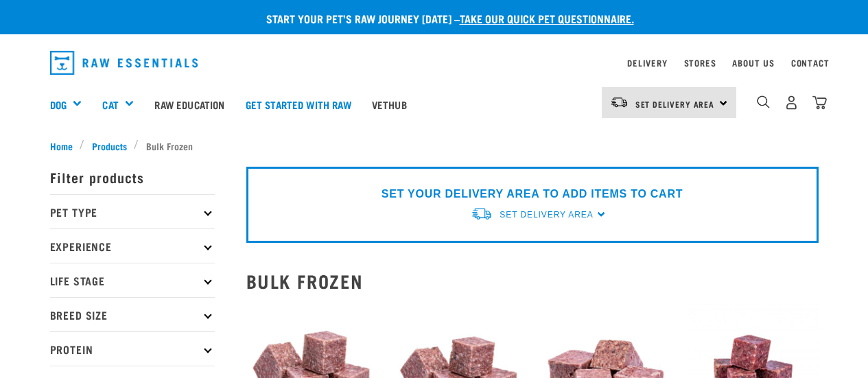  I want to click on p: SET YOUR DELIVERY AREA TO ADD ITEMS TO CART, so click(532, 194).